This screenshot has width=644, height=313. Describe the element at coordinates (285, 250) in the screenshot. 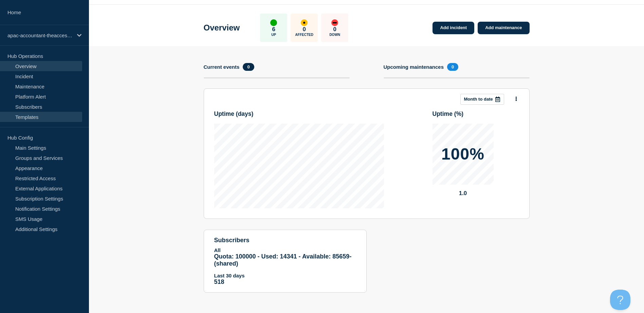

I see `p: All` at that location.